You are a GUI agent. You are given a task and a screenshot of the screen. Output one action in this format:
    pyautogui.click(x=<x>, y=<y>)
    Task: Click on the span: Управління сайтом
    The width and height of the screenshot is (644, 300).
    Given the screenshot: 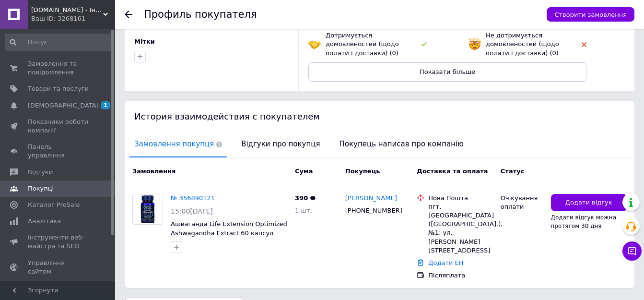 What is the action you would take?
    pyautogui.click(x=58, y=267)
    